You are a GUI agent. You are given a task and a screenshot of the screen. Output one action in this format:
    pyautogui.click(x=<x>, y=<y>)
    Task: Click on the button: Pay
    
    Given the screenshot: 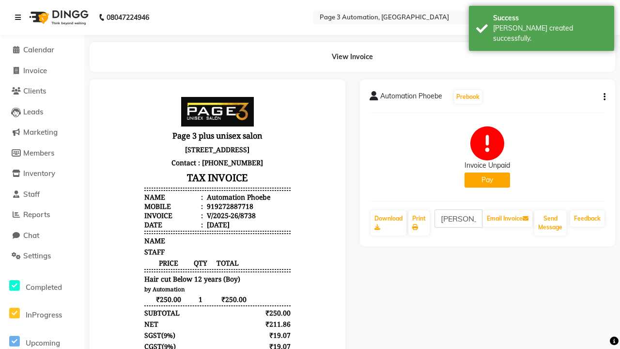 What is the action you would take?
    pyautogui.click(x=487, y=180)
    